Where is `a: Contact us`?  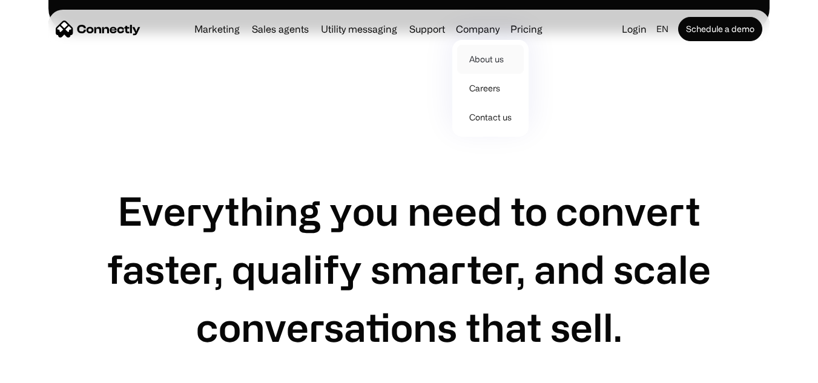
a: Contact us is located at coordinates (491, 117).